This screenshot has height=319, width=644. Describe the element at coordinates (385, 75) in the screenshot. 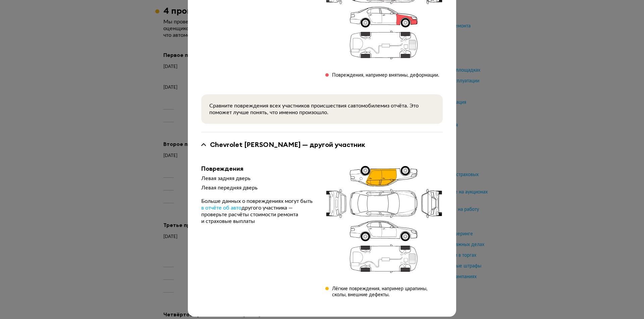

I see `div: Повреждения, например вмятины, деформации.` at that location.